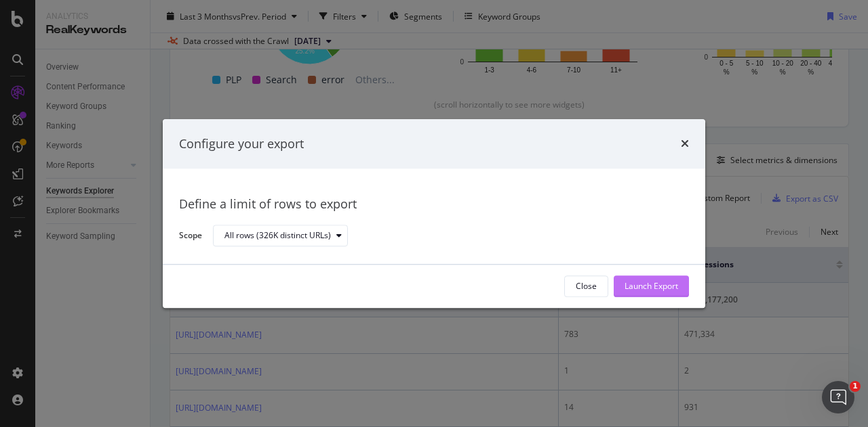  I want to click on button: Close, so click(586, 287).